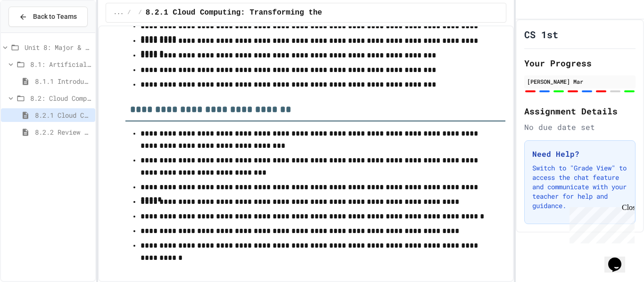 Image resolution: width=644 pixels, height=282 pixels. I want to click on span: 8.2.2 Review - Cloud Computing, so click(63, 132).